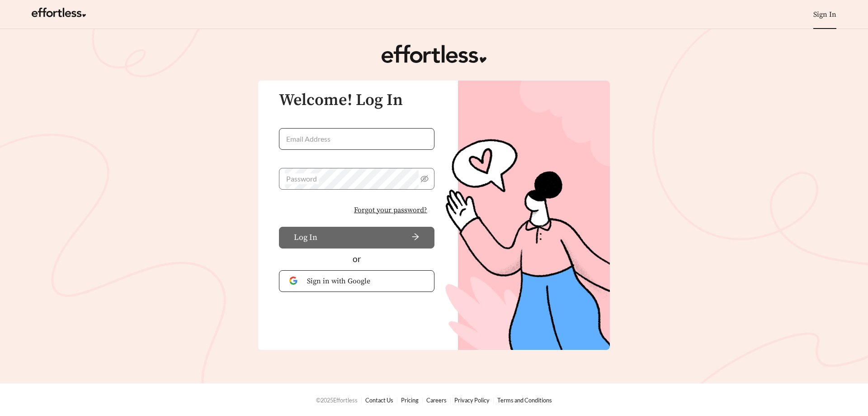 This screenshot has height=416, width=868. I want to click on a: Sign In, so click(825, 14).